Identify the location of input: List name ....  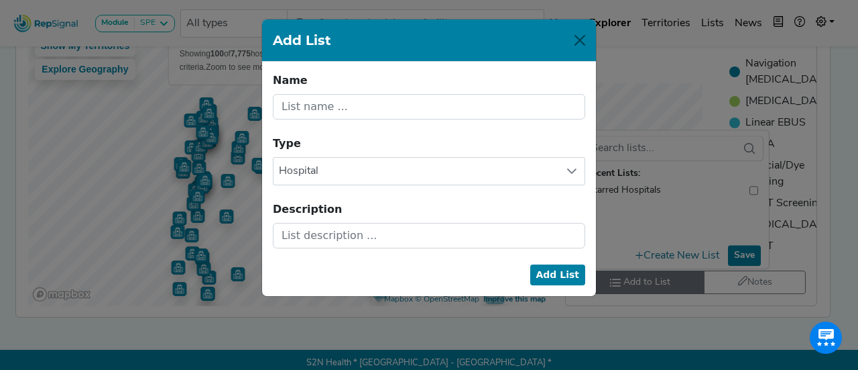
(429, 107).